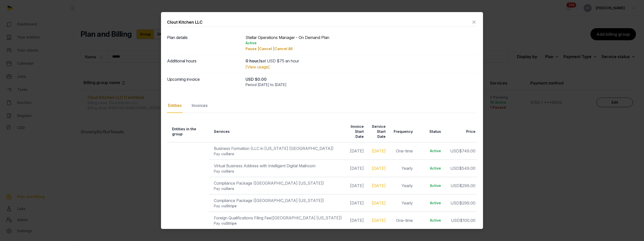 The image size is (644, 241). Describe the element at coordinates (277, 132) in the screenshot. I see `th: Services` at that location.